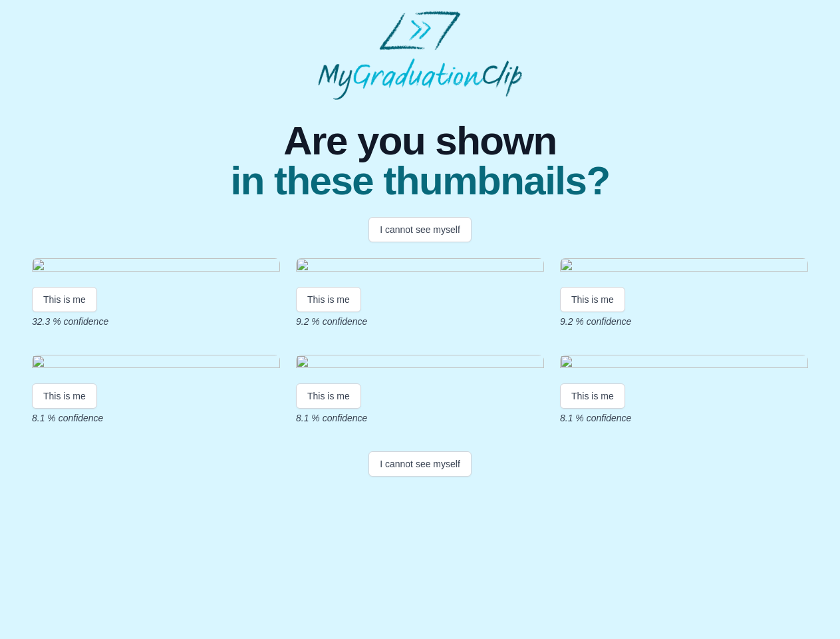 The image size is (840, 639). What do you see at coordinates (421, 55) in the screenshot?
I see `img: MyGraduationClip` at bounding box center [421, 55].